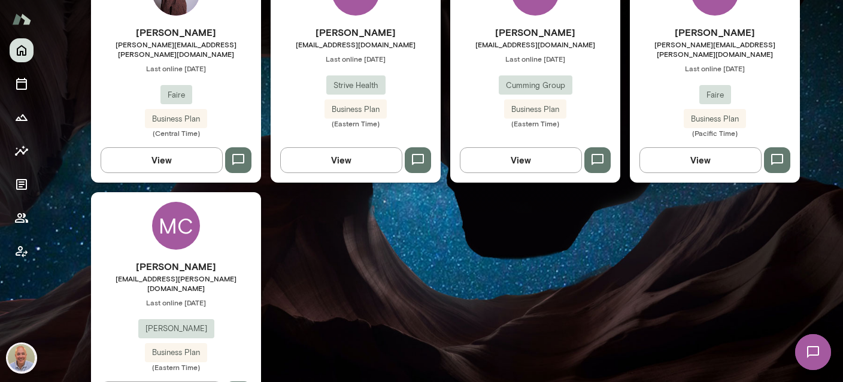  Describe the element at coordinates (22, 251) in the screenshot. I see `button: Client app` at that location.